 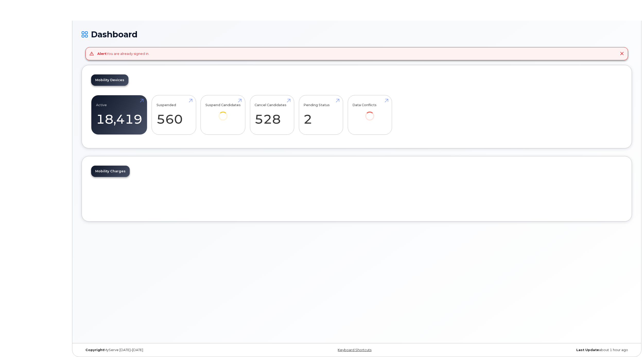 I want to click on a: Active 18,419, so click(x=119, y=115).